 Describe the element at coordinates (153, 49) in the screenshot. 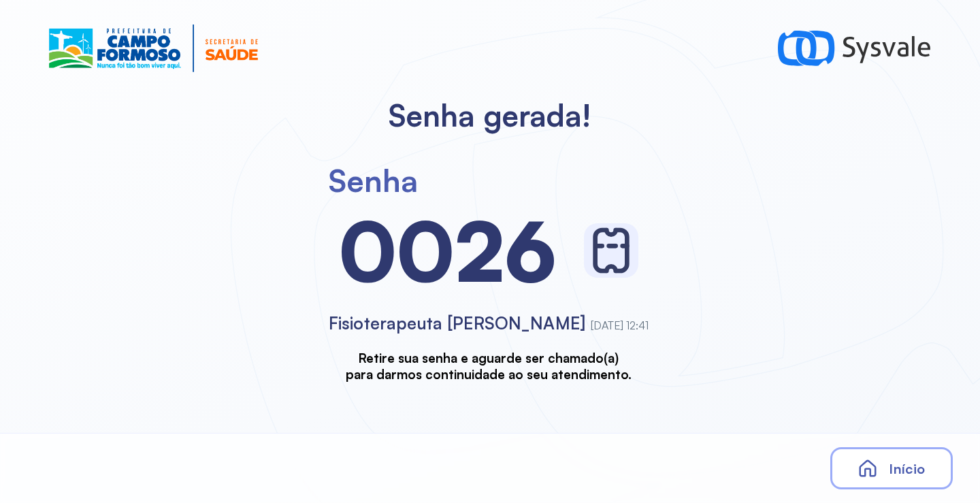

I see `img: Logotipo do estabelecimento` at that location.